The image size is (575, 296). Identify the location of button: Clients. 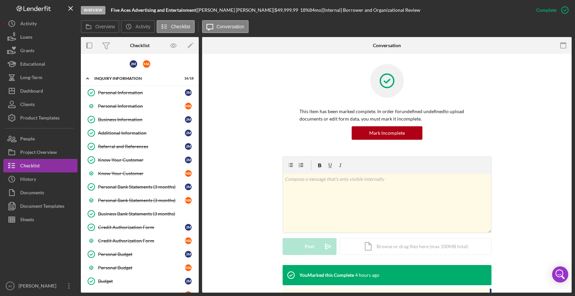
(40, 104).